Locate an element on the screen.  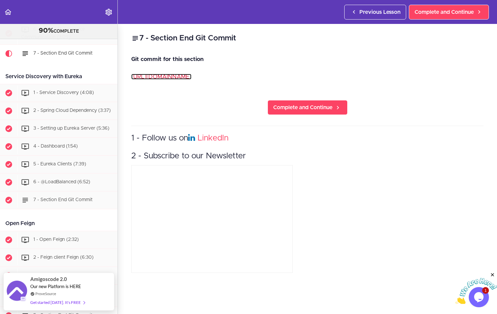
svg: Settings Menu is located at coordinates (109, 12).